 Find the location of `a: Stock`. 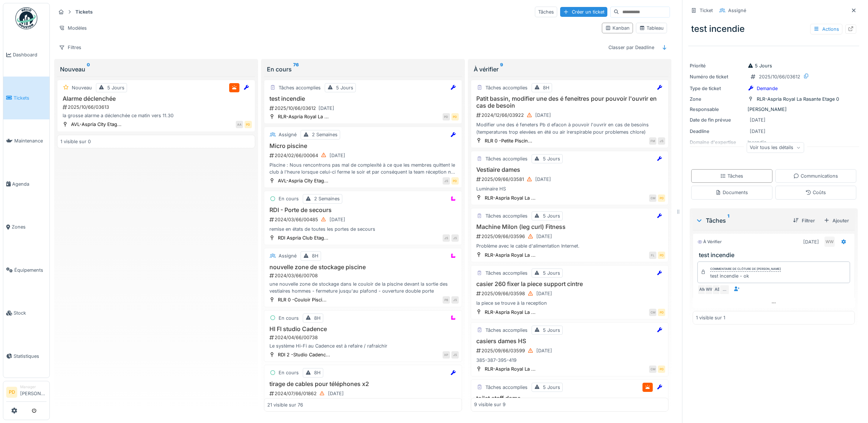

a: Stock is located at coordinates (26, 313).